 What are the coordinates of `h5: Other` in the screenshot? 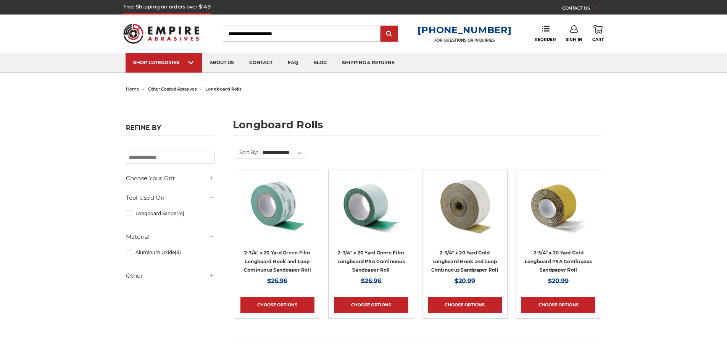 It's located at (170, 276).